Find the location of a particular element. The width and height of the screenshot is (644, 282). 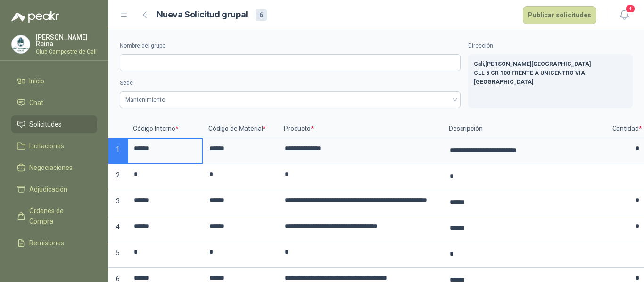

p: Producto is located at coordinates (361, 129).